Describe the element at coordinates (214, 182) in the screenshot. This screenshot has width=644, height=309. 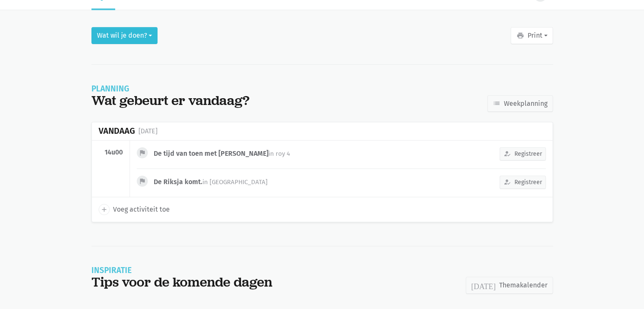
I see `div: De Riksja komt.` at that location.